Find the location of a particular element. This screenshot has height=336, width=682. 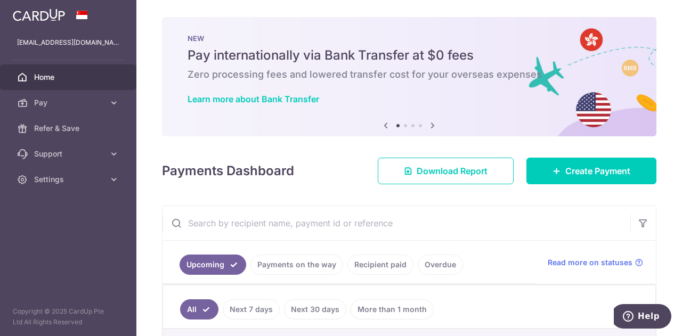

span: Home is located at coordinates (69, 77).